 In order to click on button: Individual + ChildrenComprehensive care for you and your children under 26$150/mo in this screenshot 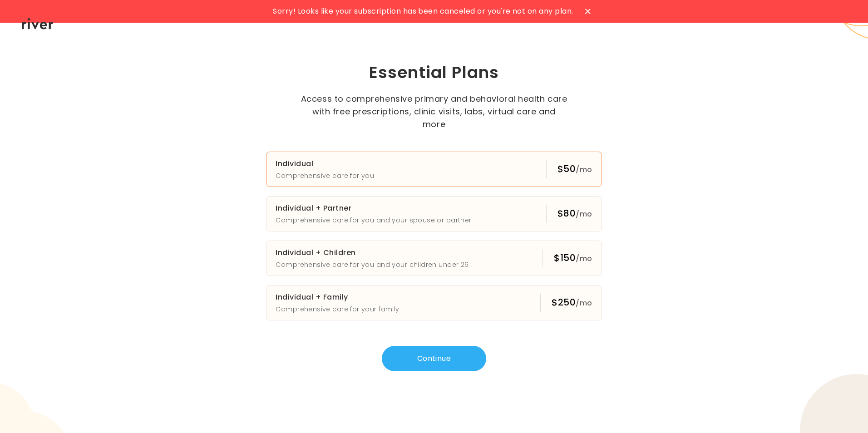, I will do `click(434, 259)`.